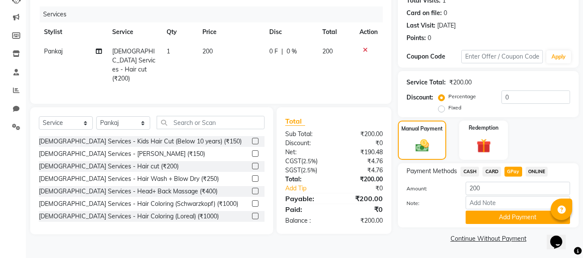 The image size is (583, 258). What do you see at coordinates (306, 221) in the screenshot?
I see `div: Balance :` at bounding box center [306, 221].